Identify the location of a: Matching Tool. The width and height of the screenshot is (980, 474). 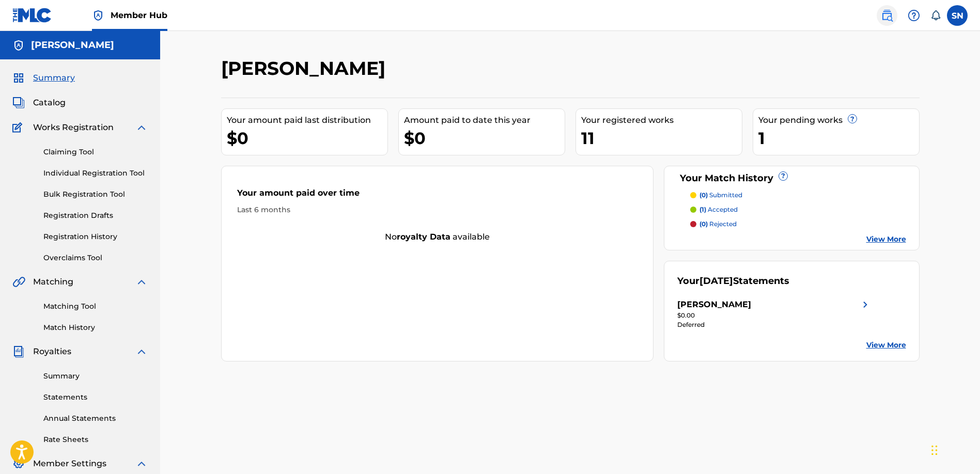
(95, 306).